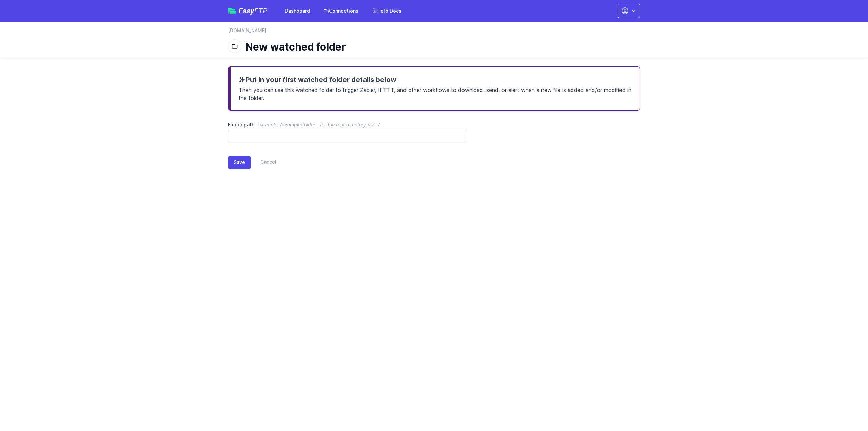  Describe the element at coordinates (264, 162) in the screenshot. I see `a: Cancel` at that location.